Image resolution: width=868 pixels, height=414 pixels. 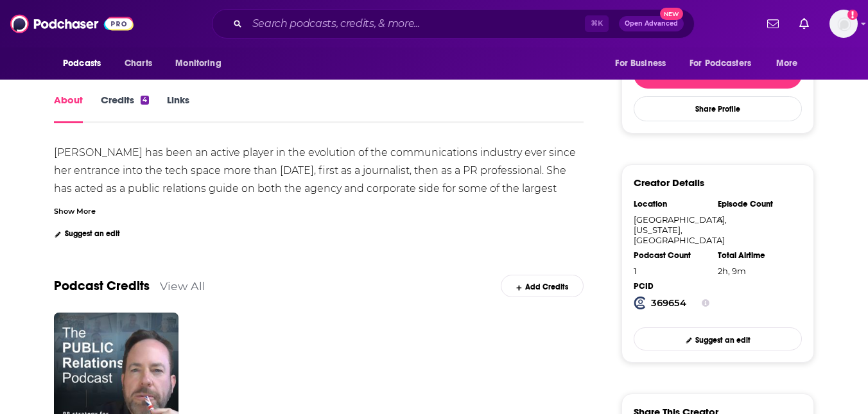 What do you see at coordinates (198, 63) in the screenshot?
I see `span: Monitoring` at bounding box center [198, 63].